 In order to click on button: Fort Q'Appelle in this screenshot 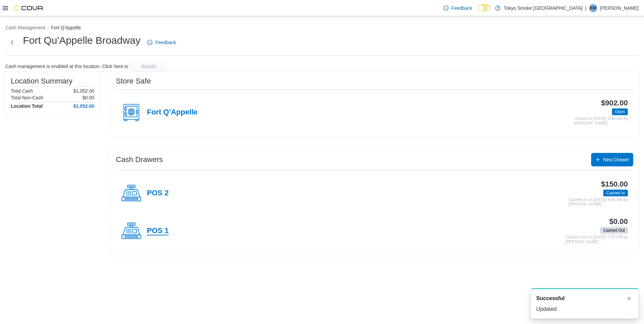, I will do `click(65, 27)`.